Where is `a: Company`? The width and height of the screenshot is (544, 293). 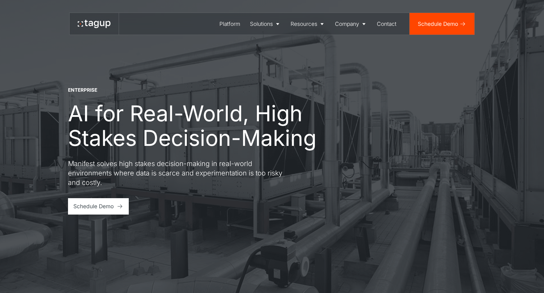
a: Company is located at coordinates (351, 24).